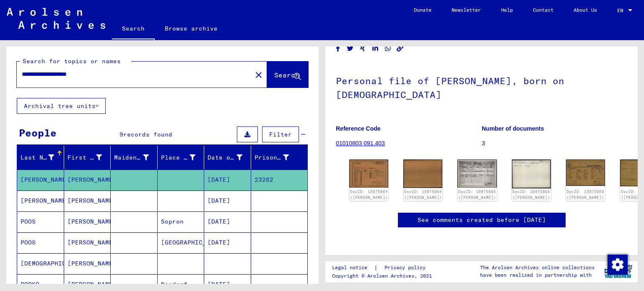  What do you see at coordinates (56, 19) in the screenshot?
I see `img: Arolsen_neg.svg` at bounding box center [56, 19].